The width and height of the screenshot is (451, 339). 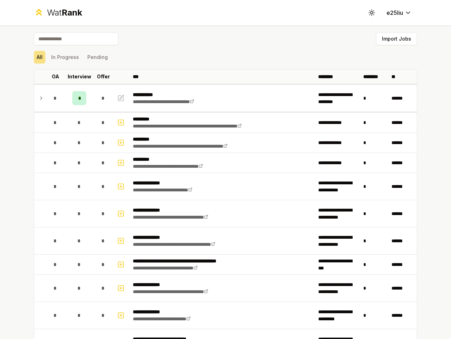 I want to click on button: Import Jobs, so click(x=397, y=39).